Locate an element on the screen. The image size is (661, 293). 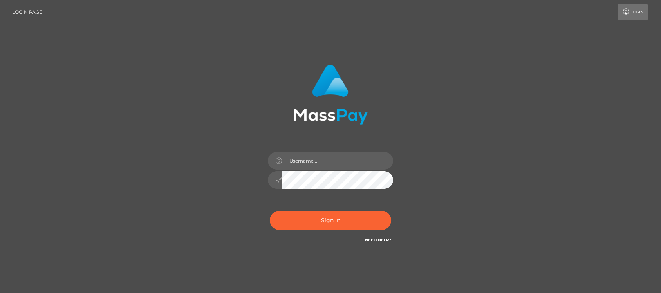
img: MassPay Login is located at coordinates (331, 94).